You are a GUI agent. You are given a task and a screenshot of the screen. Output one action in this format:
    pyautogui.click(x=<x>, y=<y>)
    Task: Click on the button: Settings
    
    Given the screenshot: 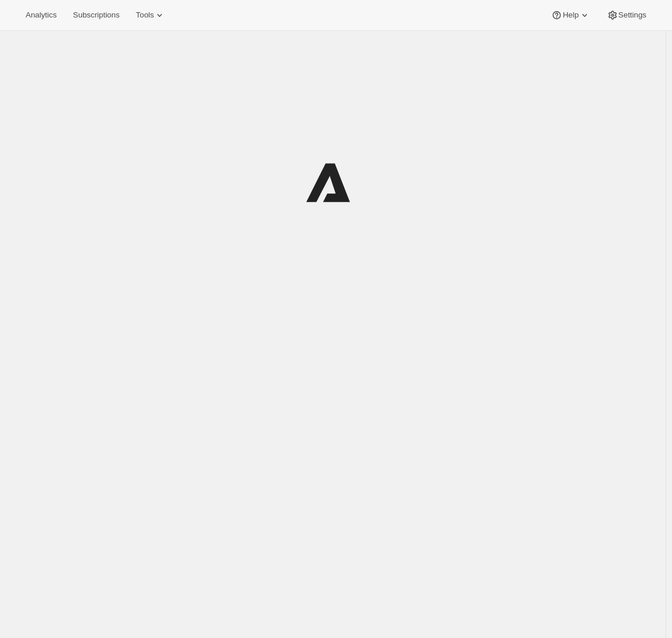 What is the action you would take?
    pyautogui.click(x=627, y=15)
    